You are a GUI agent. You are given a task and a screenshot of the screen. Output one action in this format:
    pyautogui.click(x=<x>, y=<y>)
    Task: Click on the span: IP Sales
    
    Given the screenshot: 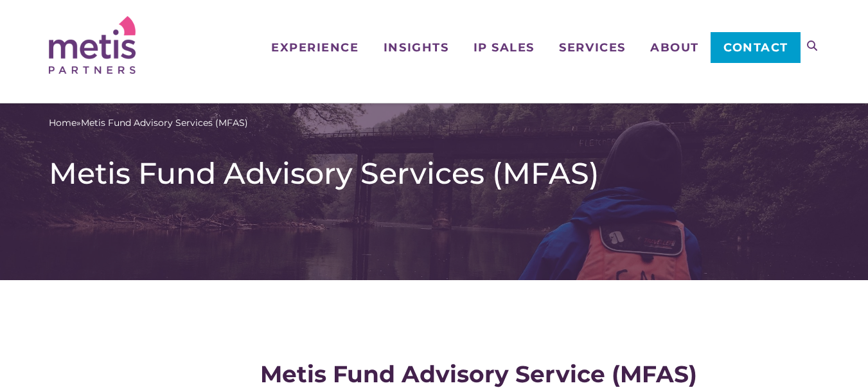 What is the action you would take?
    pyautogui.click(x=504, y=48)
    